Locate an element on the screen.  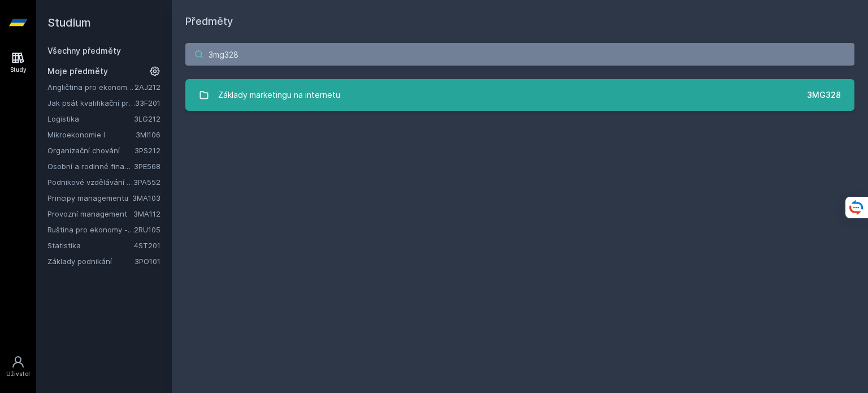
a: 3MA112 is located at coordinates (147, 214).